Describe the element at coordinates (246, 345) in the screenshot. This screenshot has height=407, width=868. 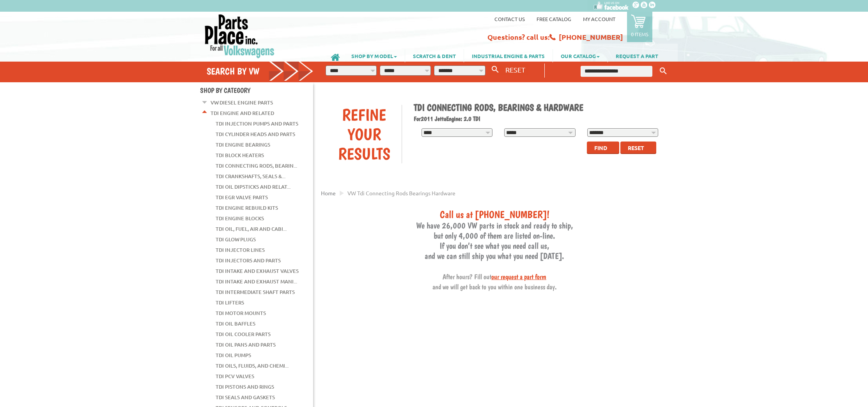
I see `a: TDI Oil Pans and Parts` at that location.